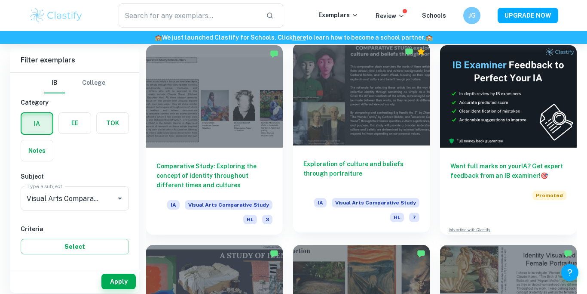  I want to click on a: here, so click(299, 37).